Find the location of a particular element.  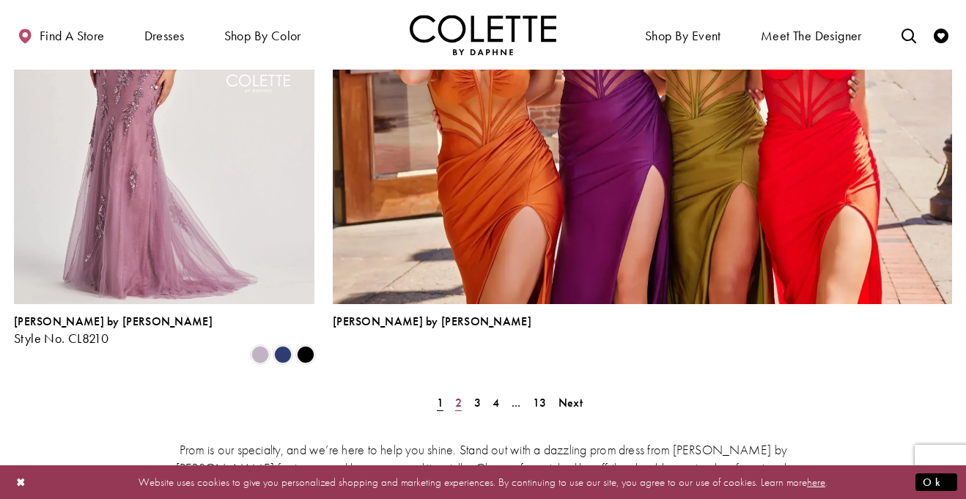

a: Find a store is located at coordinates (61, 34).